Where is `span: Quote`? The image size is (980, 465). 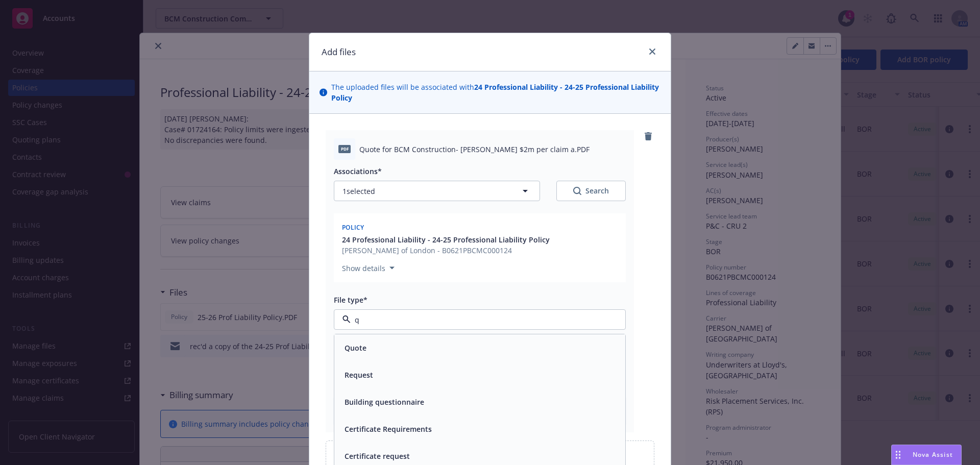 span: Quote is located at coordinates (355, 348).